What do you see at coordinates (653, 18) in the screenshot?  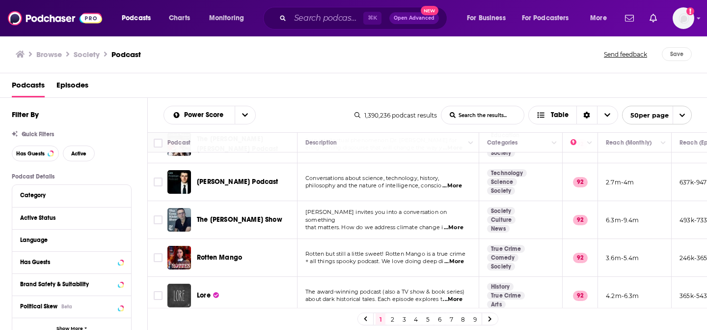 I see `a: Show notifications dropdown` at bounding box center [653, 18].